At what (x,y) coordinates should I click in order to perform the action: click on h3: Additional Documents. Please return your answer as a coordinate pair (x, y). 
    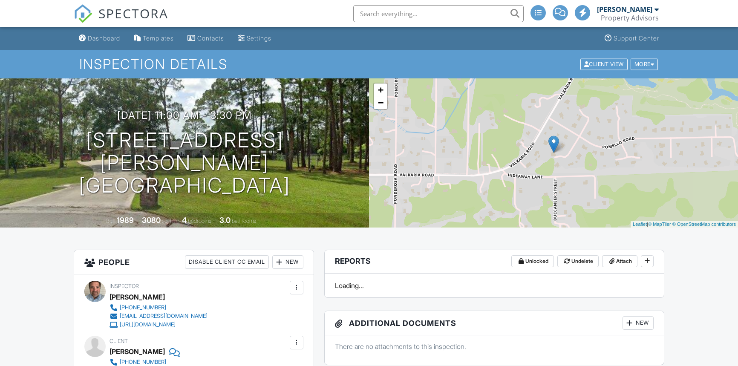
    Looking at the image, I should click on (494, 323).